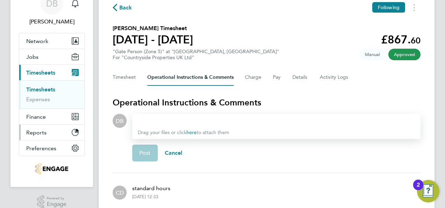  I want to click on span: Powered by, so click(57, 198).